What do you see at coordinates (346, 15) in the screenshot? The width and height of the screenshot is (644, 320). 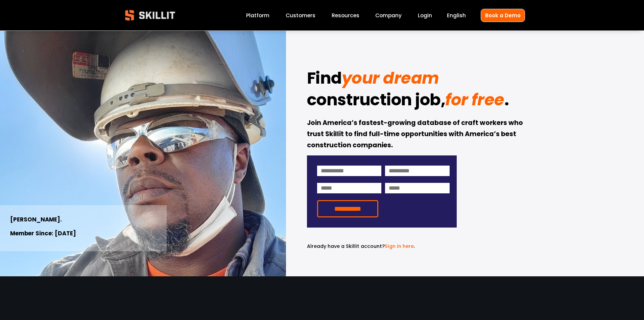 I see `a: folder dropdown` at bounding box center [346, 15].